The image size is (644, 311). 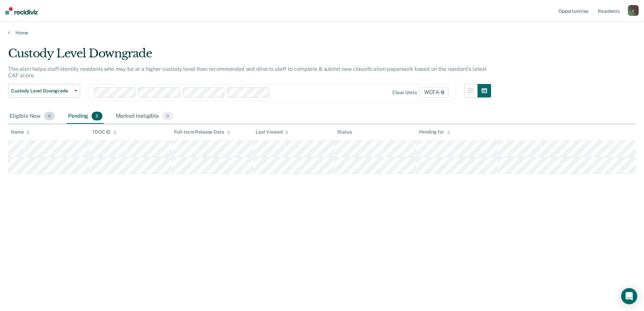 What do you see at coordinates (629, 296) in the screenshot?
I see `div: Open Intercom Messenger` at bounding box center [629, 296].